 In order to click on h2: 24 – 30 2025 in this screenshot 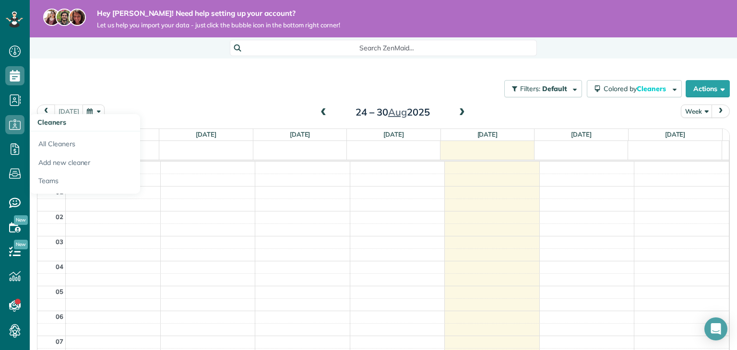, I will do `click(392, 112)`.